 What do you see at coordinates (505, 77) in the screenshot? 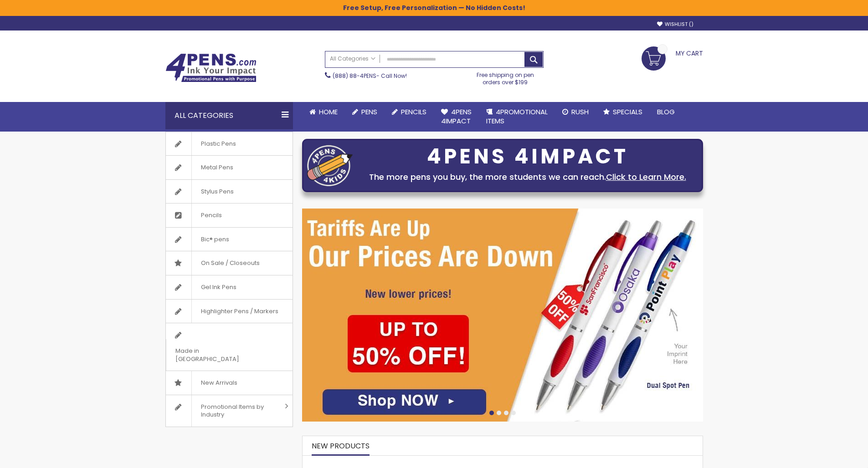
I see `div: Free shipping on pen orders over $199` at bounding box center [505, 77].